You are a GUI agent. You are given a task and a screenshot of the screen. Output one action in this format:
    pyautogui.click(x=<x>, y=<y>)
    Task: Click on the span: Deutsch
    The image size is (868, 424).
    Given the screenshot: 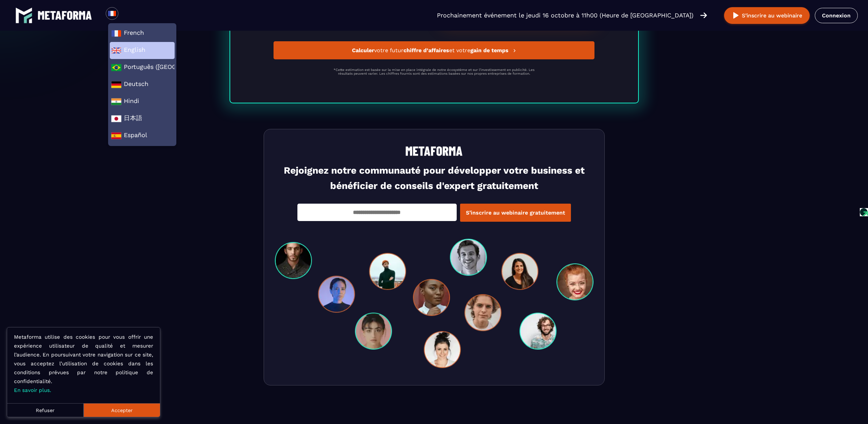 What is the action you would take?
    pyautogui.click(x=142, y=84)
    